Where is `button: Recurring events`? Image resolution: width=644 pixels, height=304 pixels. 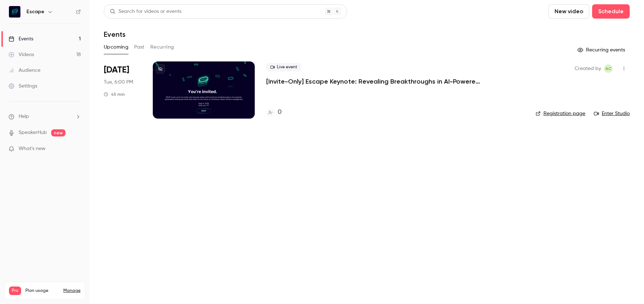 button: Recurring events is located at coordinates (602, 50).